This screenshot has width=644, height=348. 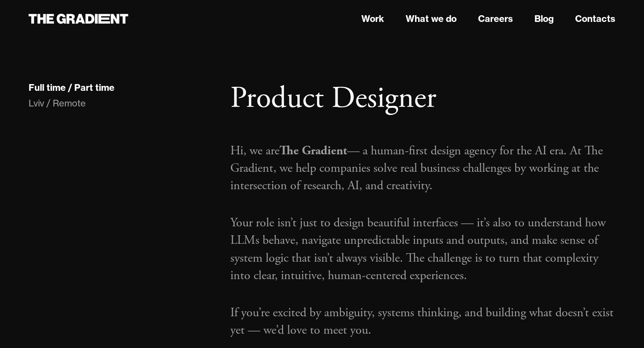 I want to click on div: Lviv / Remote, so click(x=120, y=103).